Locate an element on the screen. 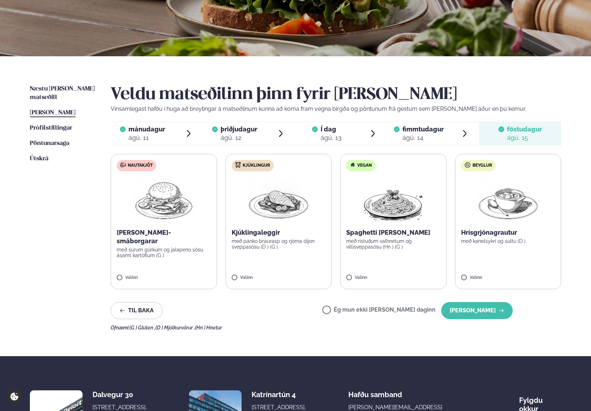 This screenshot has width=591, height=411. p: Vinsamlegast hafðu í huga að breytingar á matseðlinum kunna að koma fram vegna birgða og pöntunum... is located at coordinates (336, 109).